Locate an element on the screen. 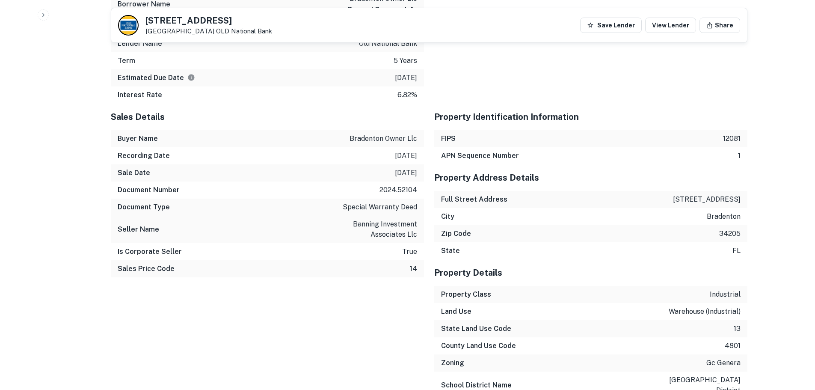 Image resolution: width=815 pixels, height=390 pixels. h5: Property Details is located at coordinates (591, 272).